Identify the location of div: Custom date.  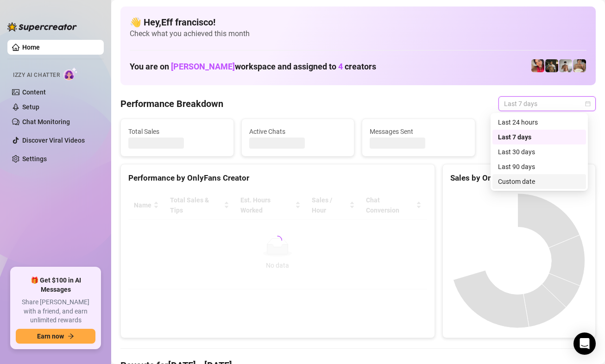
(539, 181).